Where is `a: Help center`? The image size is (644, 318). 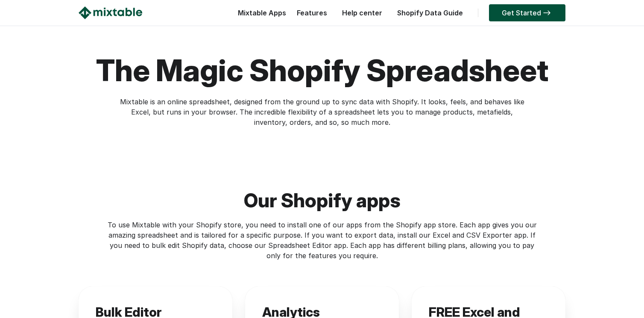 a: Help center is located at coordinates (362, 13).